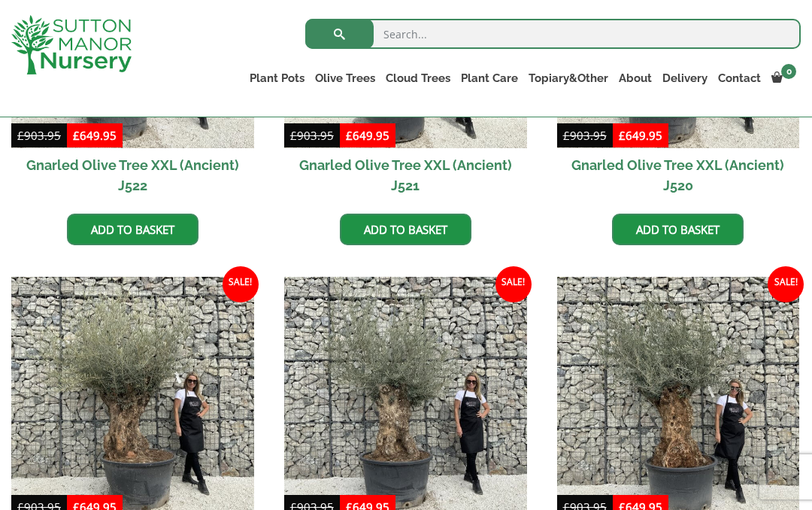 Image resolution: width=812 pixels, height=510 pixels. What do you see at coordinates (71, 44) in the screenshot?
I see `img: logo` at bounding box center [71, 44].